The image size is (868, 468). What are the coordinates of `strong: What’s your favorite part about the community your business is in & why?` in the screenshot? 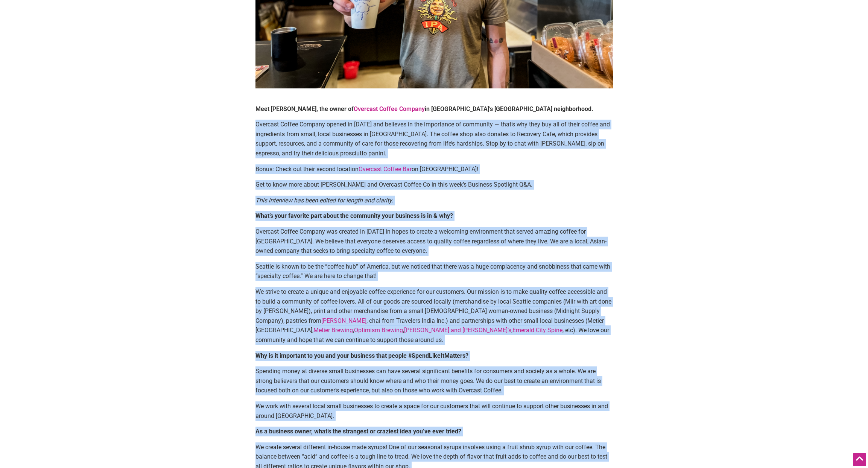 It's located at (354, 216).